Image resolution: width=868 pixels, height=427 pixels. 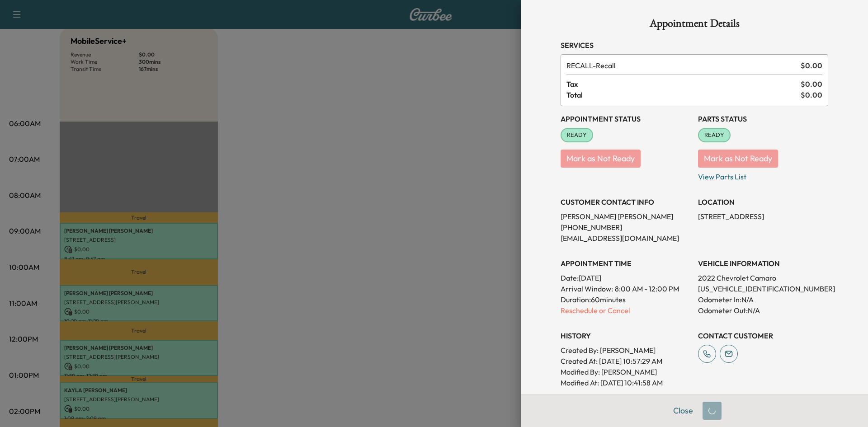 What do you see at coordinates (763, 119) in the screenshot?
I see `h3: Parts Status` at bounding box center [763, 119].